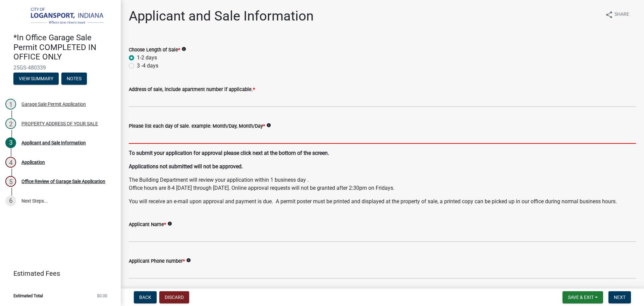 This screenshot has width=644, height=306. I want to click on div: Office Review of Garage Sale Application, so click(63, 181).